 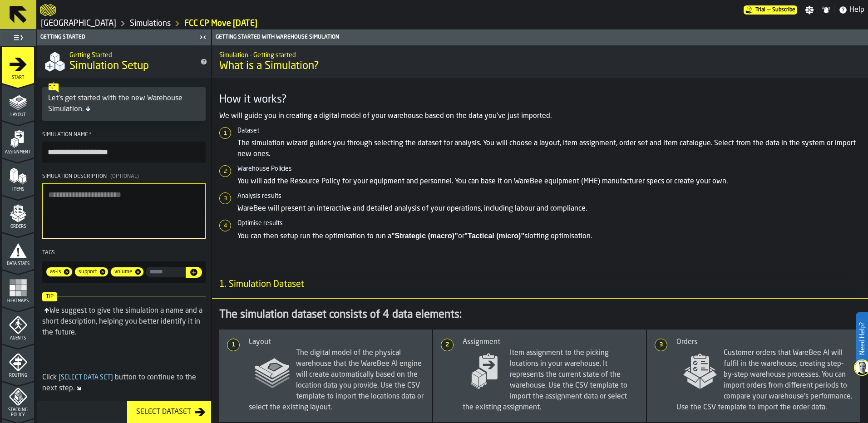 I want to click on span: Agents, so click(x=18, y=338).